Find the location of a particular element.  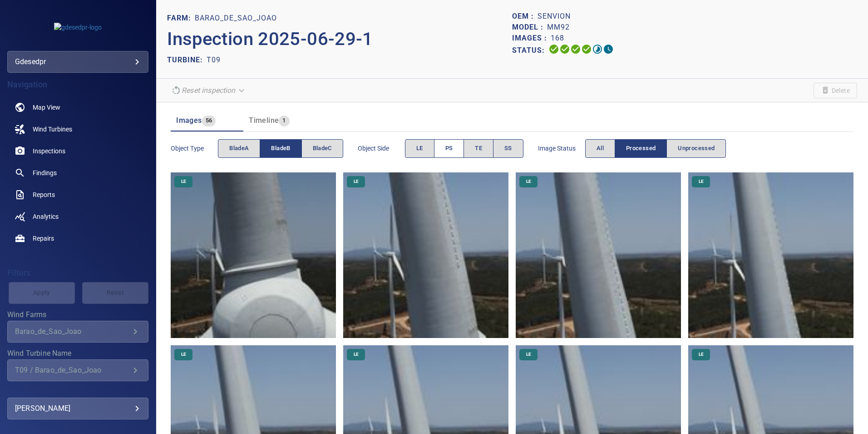

p: 168 is located at coordinates (558, 38).